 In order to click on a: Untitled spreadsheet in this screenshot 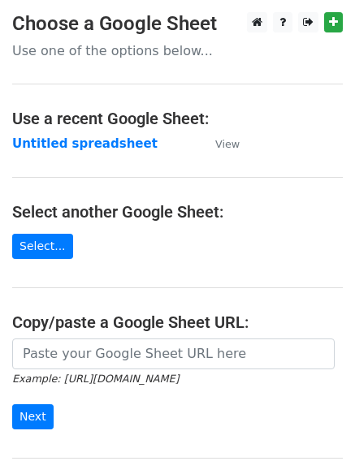, I will do `click(84, 144)`.